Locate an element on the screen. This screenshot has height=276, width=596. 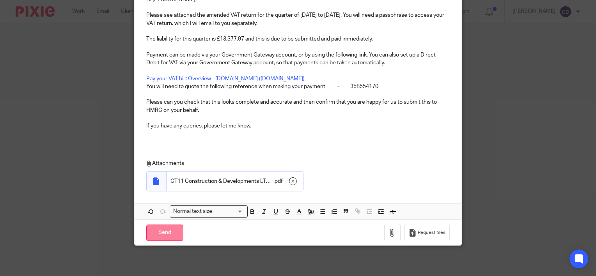
p: Attachments is located at coordinates (296, 164).